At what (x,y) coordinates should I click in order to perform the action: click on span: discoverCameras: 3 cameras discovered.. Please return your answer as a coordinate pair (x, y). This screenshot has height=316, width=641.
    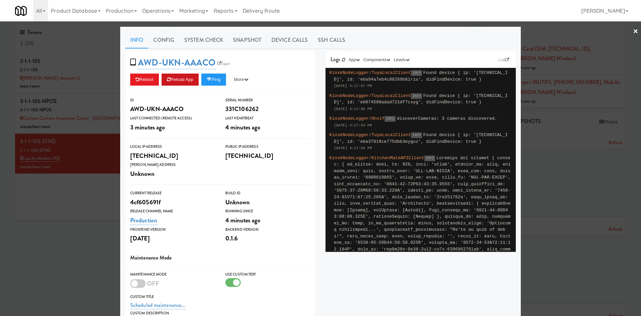
    Looking at the image, I should click on (447, 118).